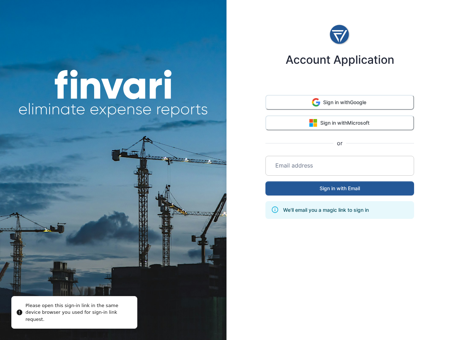  Describe the element at coordinates (326, 210) in the screenshot. I see `div: We'll email you a magic link to sign in` at that location.